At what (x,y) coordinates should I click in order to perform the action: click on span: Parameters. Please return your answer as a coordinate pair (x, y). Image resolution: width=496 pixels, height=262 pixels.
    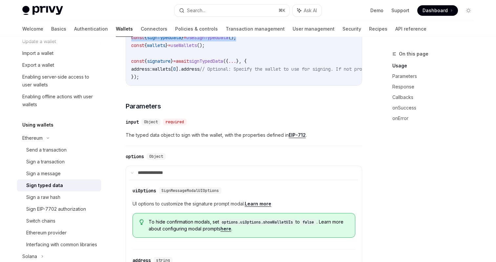
    Looking at the image, I should click on (143, 106).